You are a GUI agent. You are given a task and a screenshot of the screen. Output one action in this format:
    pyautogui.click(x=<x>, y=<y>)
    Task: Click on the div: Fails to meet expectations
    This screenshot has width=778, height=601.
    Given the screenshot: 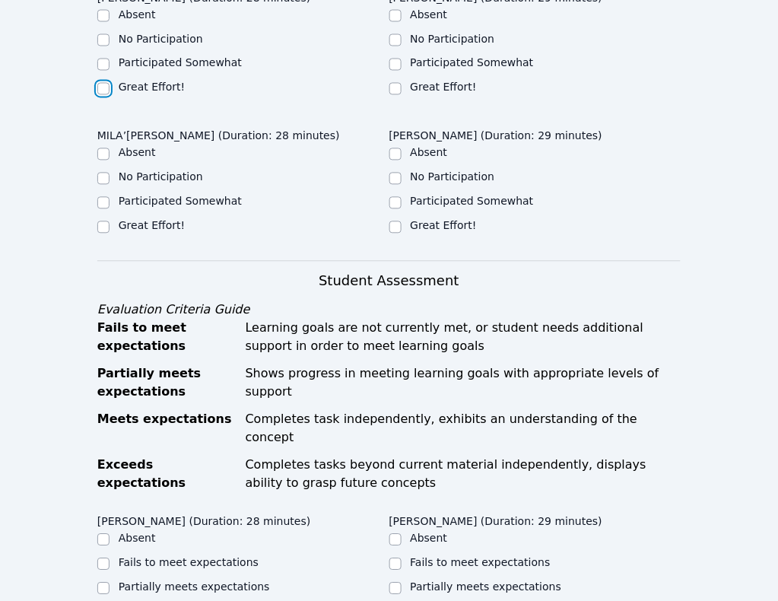 What is the action you would take?
    pyautogui.click(x=167, y=338)
    